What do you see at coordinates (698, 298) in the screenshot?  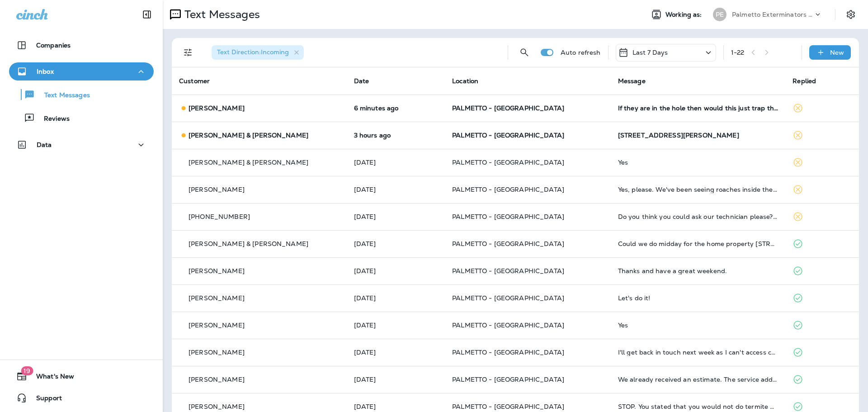 I see `div: Let's do it!` at bounding box center [698, 298].